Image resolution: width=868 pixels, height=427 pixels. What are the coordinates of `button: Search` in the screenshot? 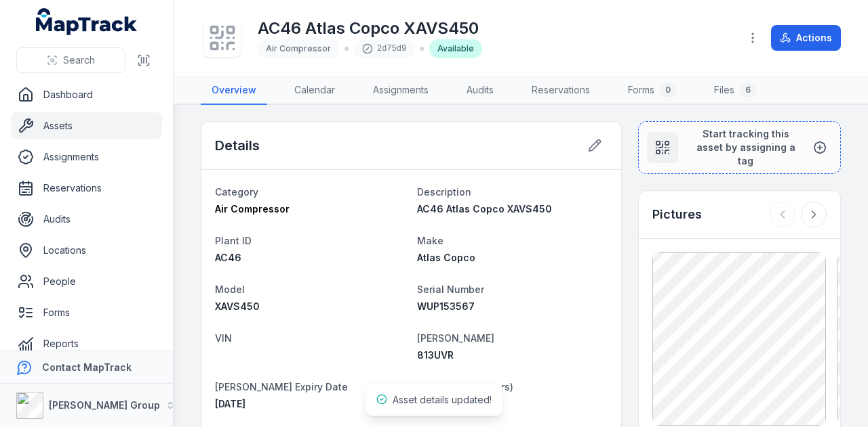 It's located at (71, 60).